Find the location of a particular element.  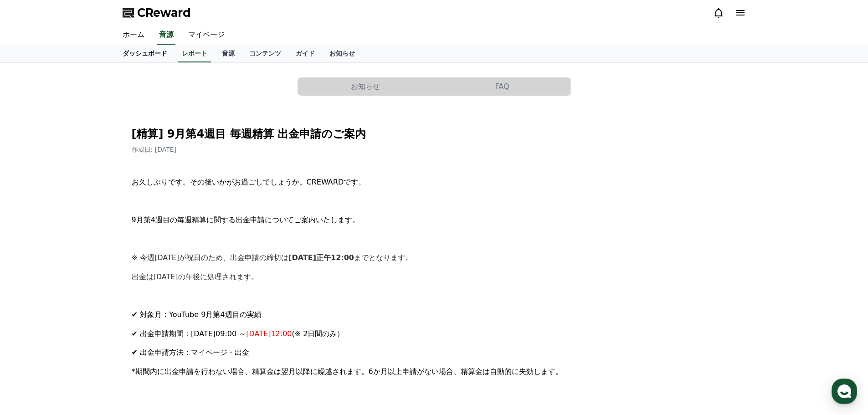

span: (※ 2日間のみ） is located at coordinates (318, 334).